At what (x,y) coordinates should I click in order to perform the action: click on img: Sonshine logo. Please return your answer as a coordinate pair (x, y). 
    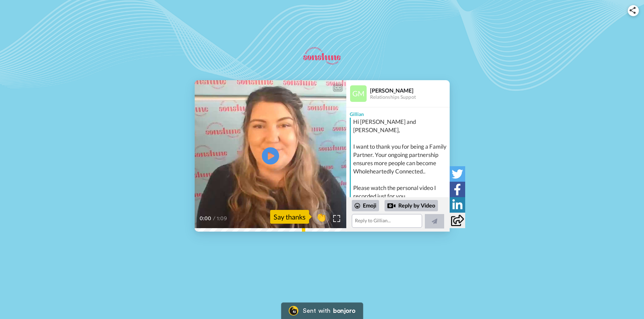
    Looking at the image, I should click on (322, 56).